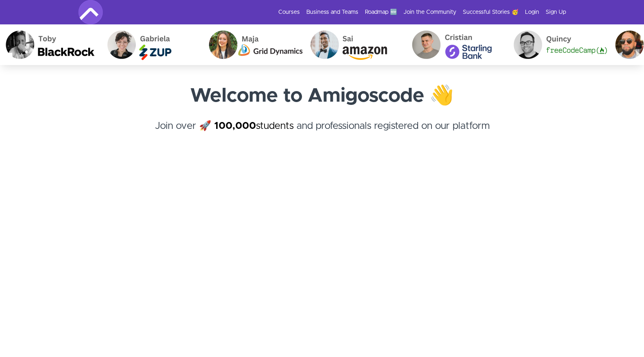 The image size is (644, 357). I want to click on a: Courses, so click(289, 12).